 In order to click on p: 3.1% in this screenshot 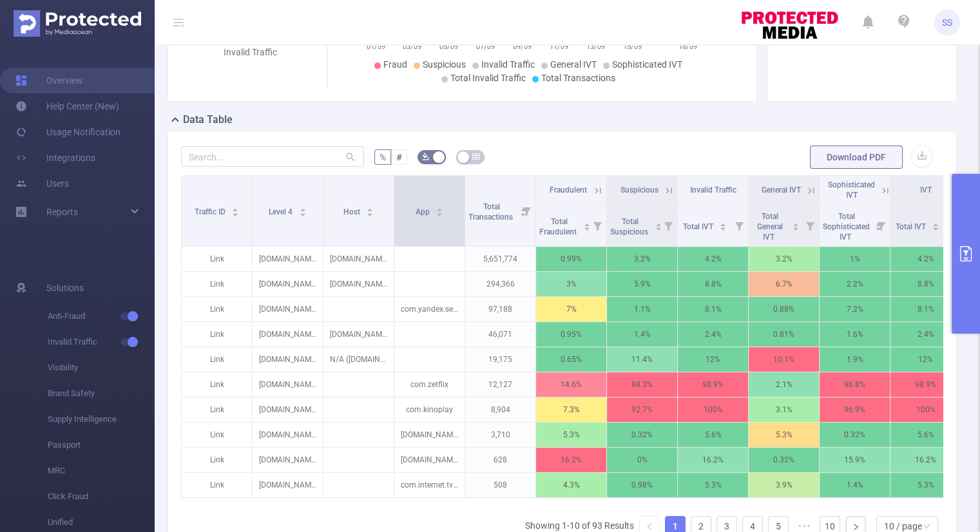, I will do `click(783, 410)`.